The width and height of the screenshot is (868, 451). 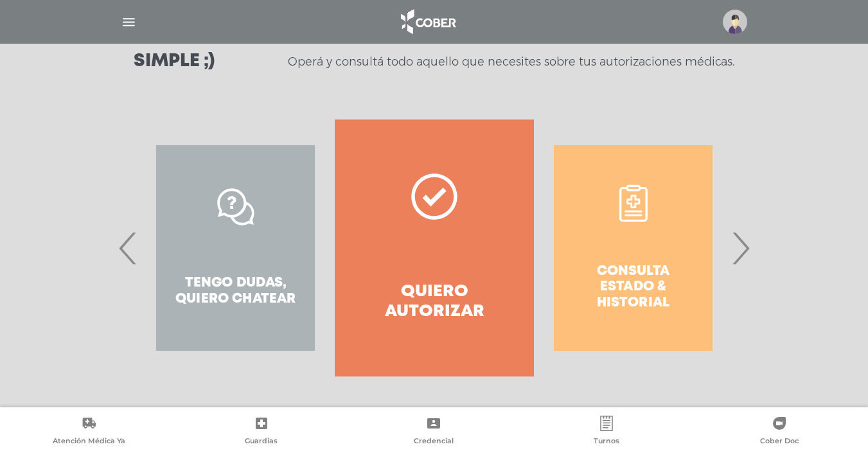 I want to click on span: Credencial, so click(x=434, y=442).